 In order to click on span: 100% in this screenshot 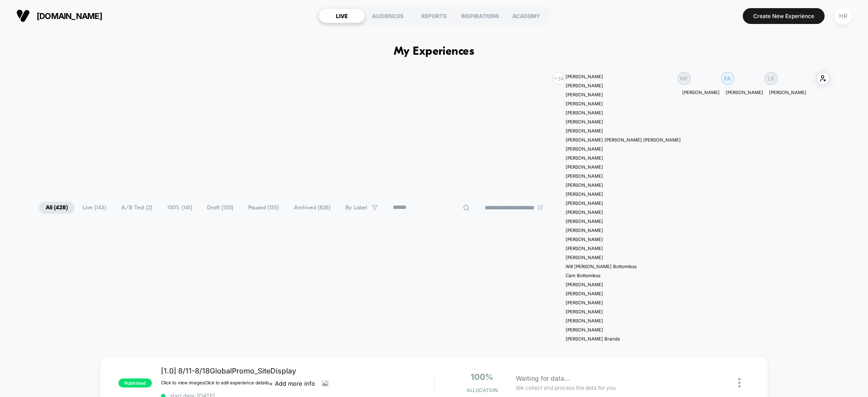, I will do `click(482, 377)`.